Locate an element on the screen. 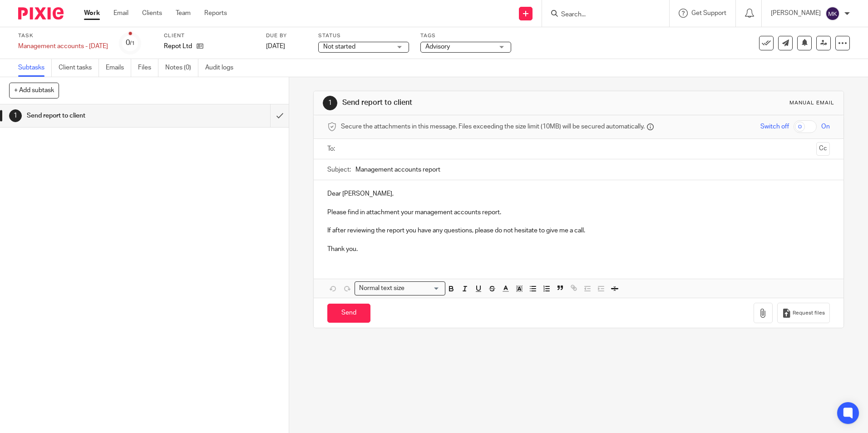 The image size is (868, 433). span: Advisory is located at coordinates (438, 47).